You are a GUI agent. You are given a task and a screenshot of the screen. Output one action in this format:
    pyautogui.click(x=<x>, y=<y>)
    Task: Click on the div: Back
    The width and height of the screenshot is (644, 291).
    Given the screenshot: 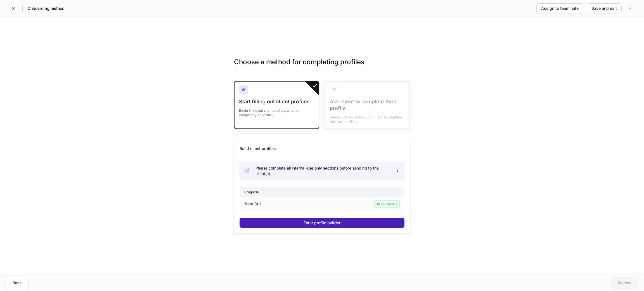 What is the action you would take?
    pyautogui.click(x=17, y=283)
    